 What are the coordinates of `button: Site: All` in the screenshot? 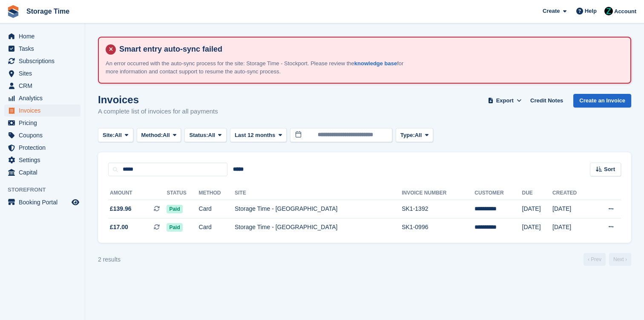 It's located at (115, 135).